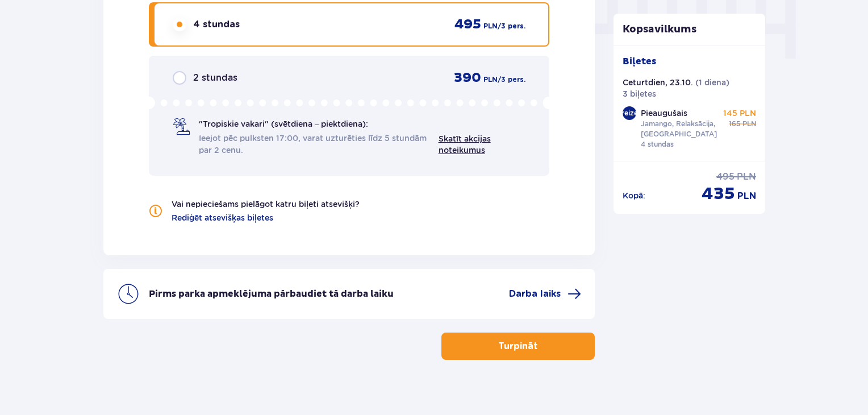 Image resolution: width=868 pixels, height=415 pixels. Describe the element at coordinates (631, 113) in the screenshot. I see `font: reizes` at that location.